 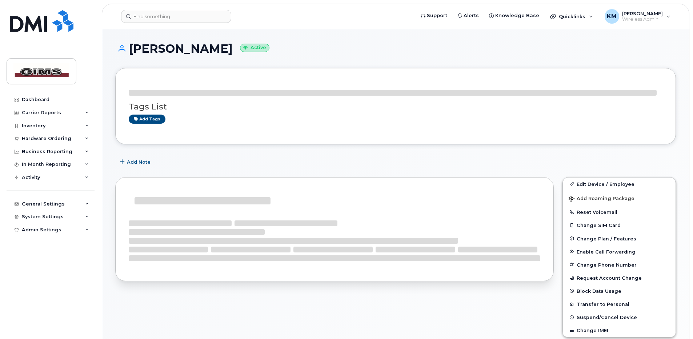 I want to click on button: Add Roaming Package, so click(x=619, y=198).